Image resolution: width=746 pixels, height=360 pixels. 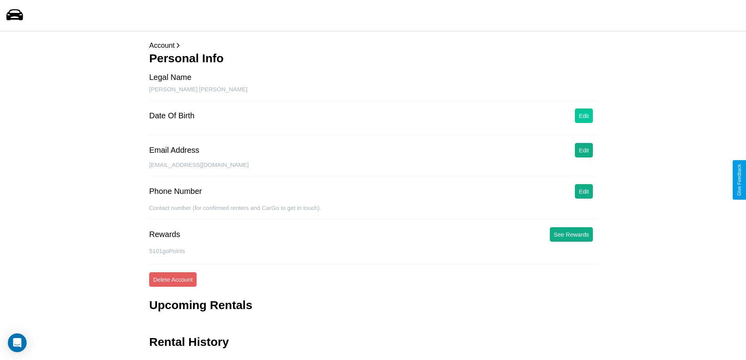 What do you see at coordinates (174, 150) in the screenshot?
I see `div: Email Address` at bounding box center [174, 150].